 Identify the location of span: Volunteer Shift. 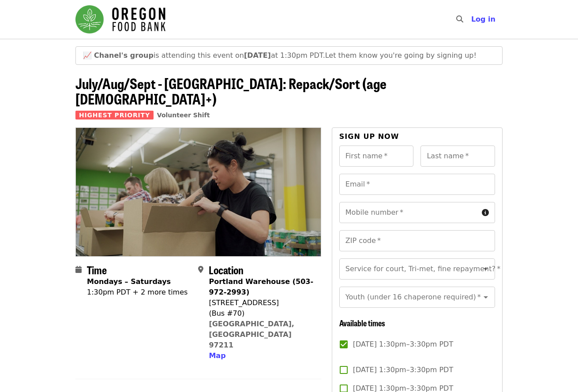
(184, 115).